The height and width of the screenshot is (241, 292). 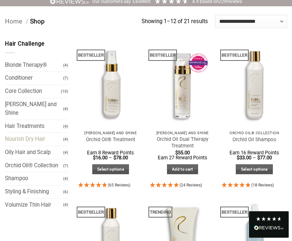 What do you see at coordinates (269, 219) in the screenshot?
I see `div: 4.8 Stars` at bounding box center [269, 219].